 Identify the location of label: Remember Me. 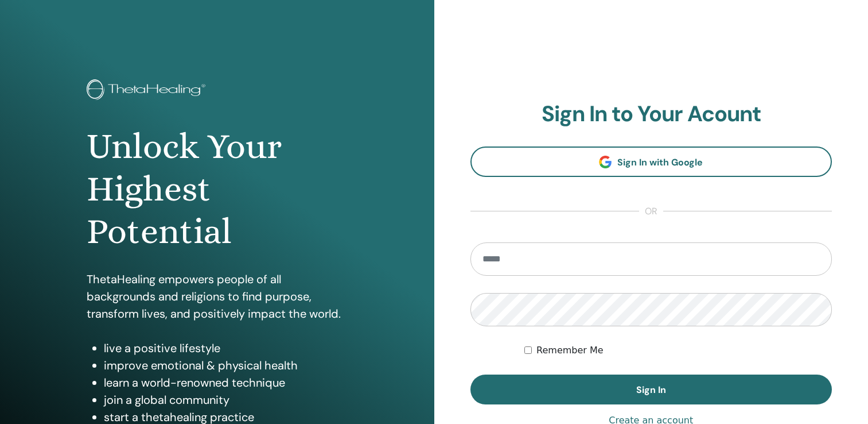
(570, 350).